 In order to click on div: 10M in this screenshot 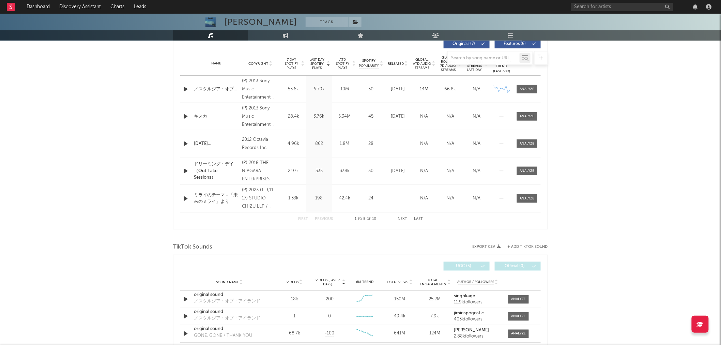, I will do `click(344, 89)`.